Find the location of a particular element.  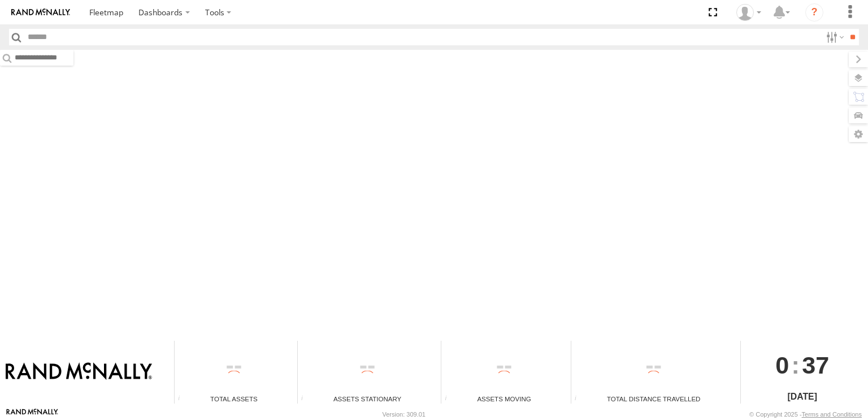

a: Visit our Website is located at coordinates (32, 414).